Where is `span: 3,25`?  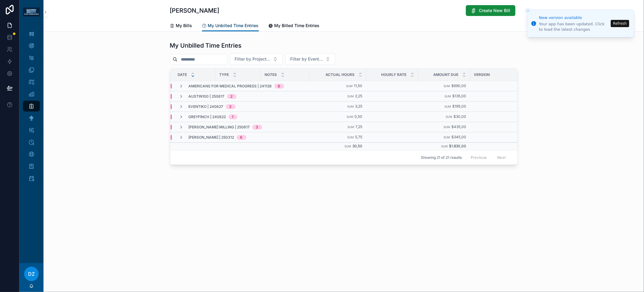 span: 3,25 is located at coordinates (359, 106).